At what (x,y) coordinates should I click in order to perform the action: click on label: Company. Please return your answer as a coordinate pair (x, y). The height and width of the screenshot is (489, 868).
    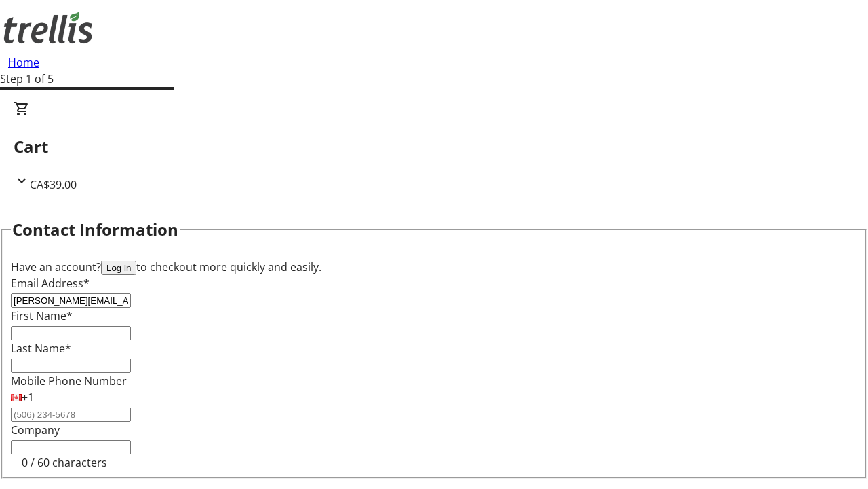
    Looking at the image, I should click on (35, 430).